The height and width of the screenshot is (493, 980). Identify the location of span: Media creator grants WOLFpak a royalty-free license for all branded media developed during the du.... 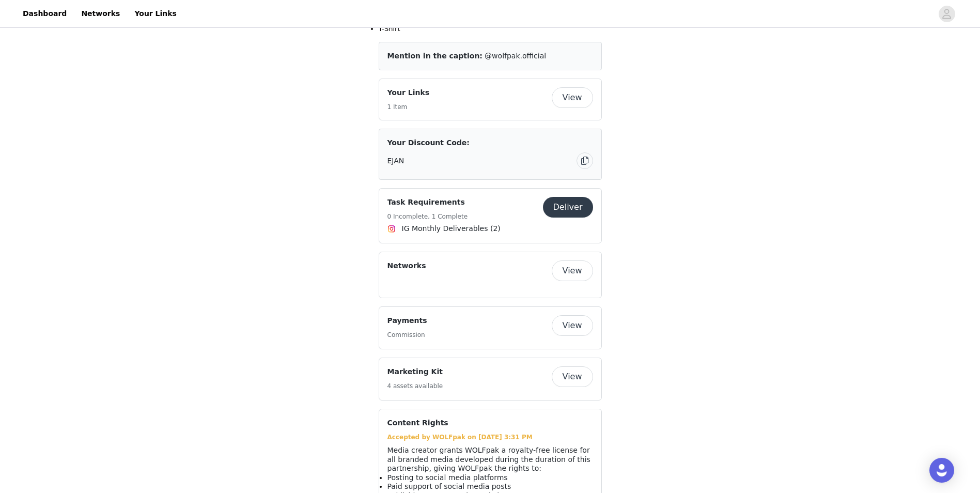
(488, 459).